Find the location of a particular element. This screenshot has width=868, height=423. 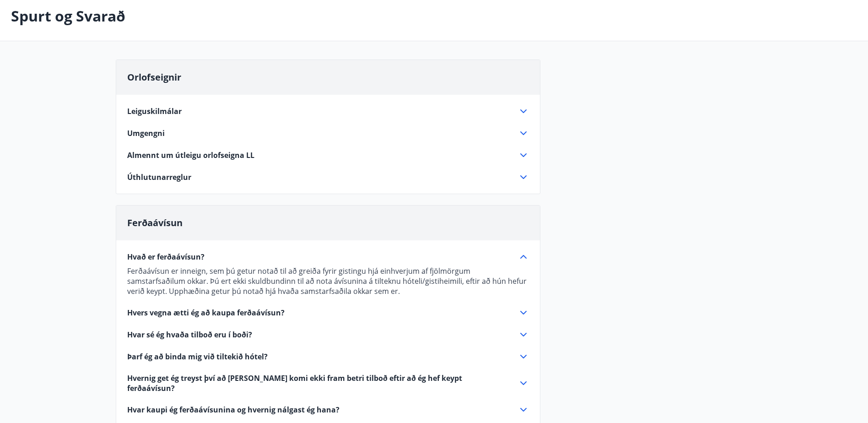

div: Almennt um útleigu orlofseigna LL is located at coordinates (328, 155).